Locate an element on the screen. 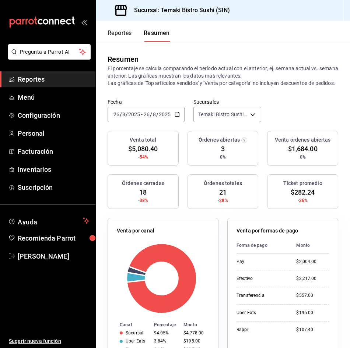 Image resolution: width=350 pixels, height=348 pixels. span: Sugerir nueva función is located at coordinates (49, 341).